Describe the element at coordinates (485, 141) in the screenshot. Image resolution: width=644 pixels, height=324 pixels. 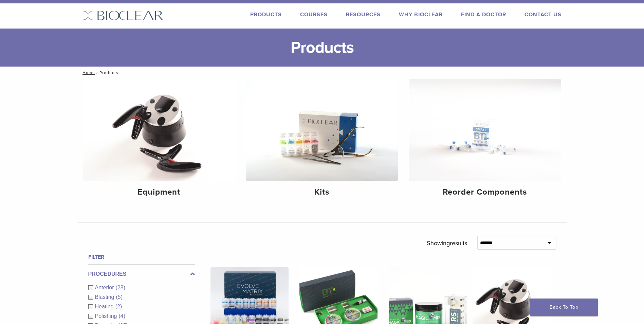
I see `a: Reorder Components` at that location.